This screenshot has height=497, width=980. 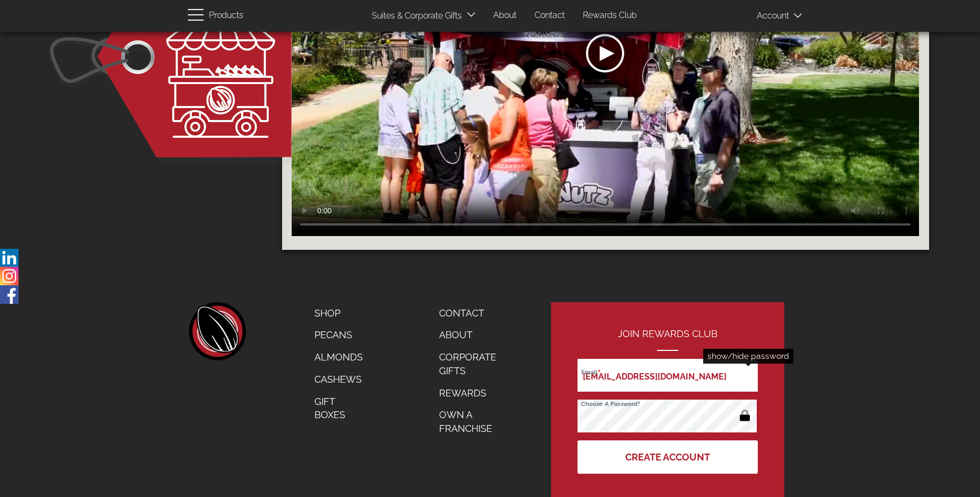 I want to click on a: Pecans, so click(x=338, y=335).